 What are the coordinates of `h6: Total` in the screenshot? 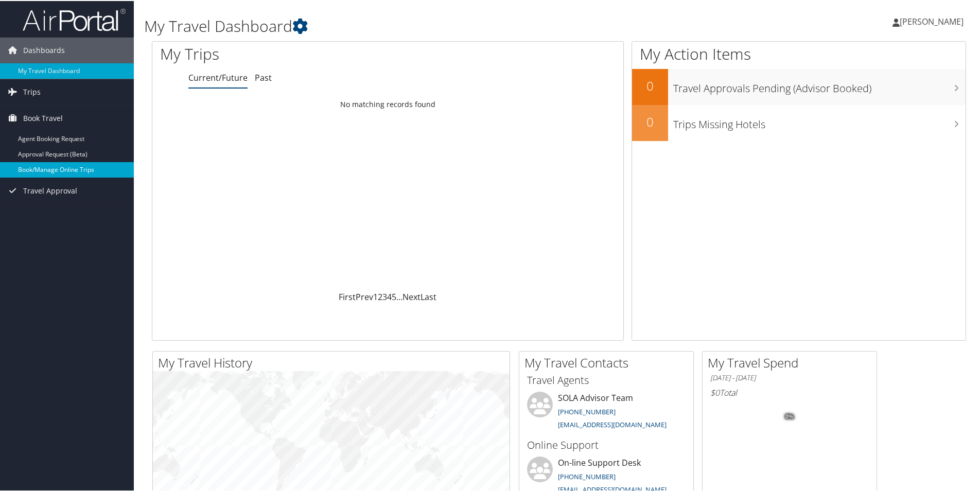 It's located at (790, 392).